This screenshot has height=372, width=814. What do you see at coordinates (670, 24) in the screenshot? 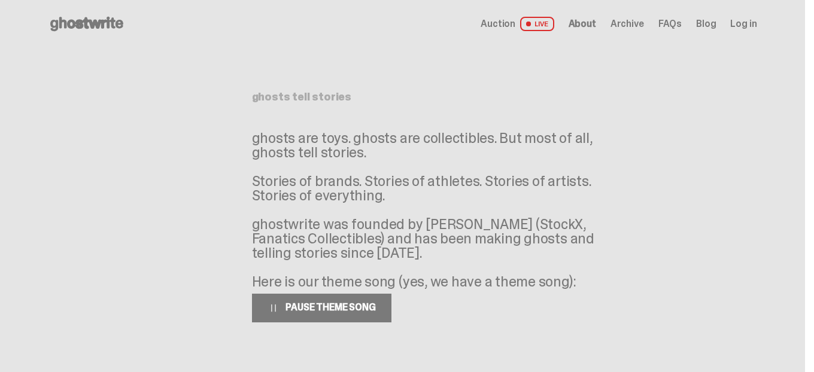
I see `a: FAQs` at bounding box center [670, 24].